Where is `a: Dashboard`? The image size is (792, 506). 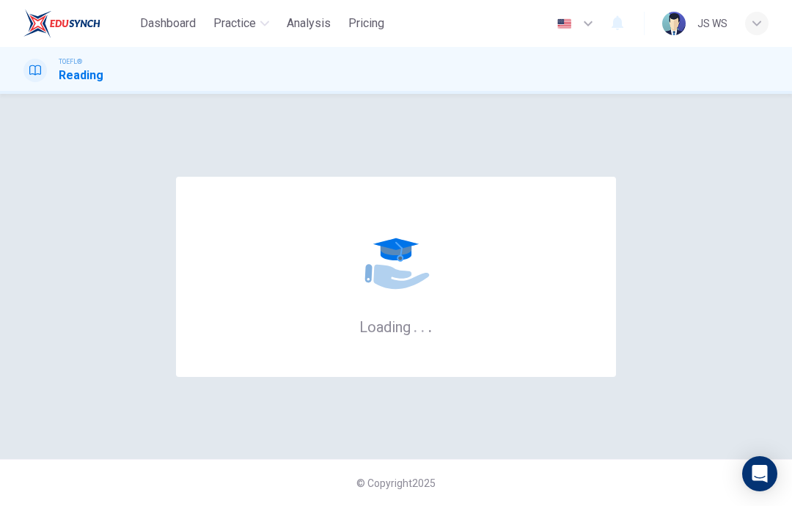 a: Dashboard is located at coordinates (168, 23).